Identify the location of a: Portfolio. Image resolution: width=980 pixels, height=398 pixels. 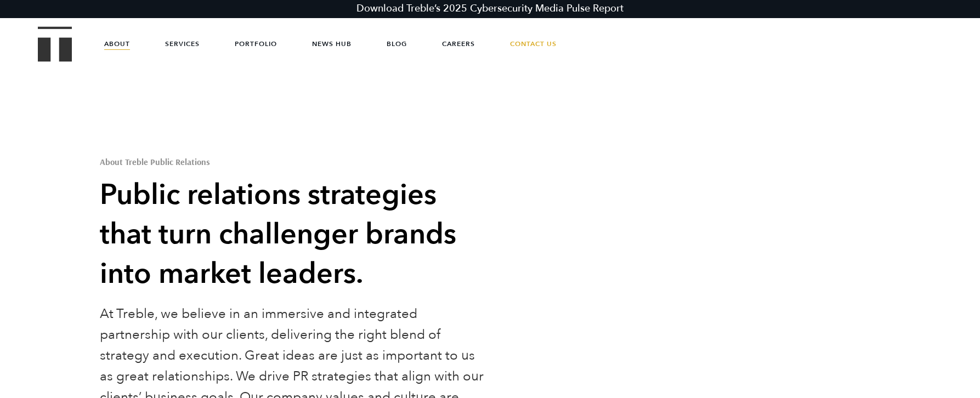
(256, 44).